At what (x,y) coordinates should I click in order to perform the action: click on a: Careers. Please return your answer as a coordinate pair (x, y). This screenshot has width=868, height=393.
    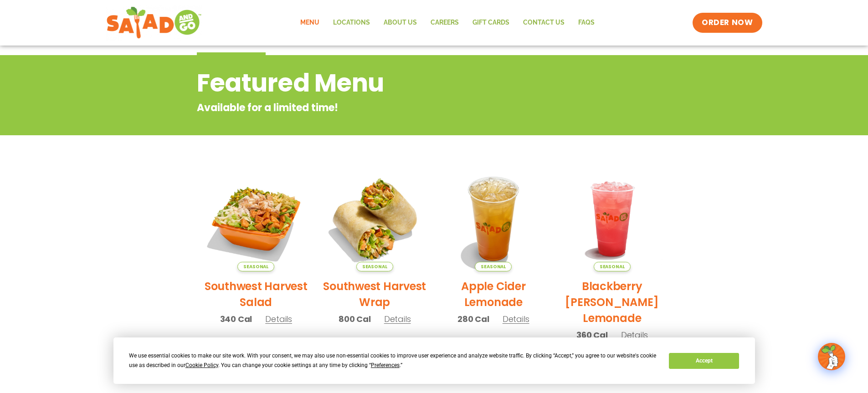
    Looking at the image, I should click on (445, 23).